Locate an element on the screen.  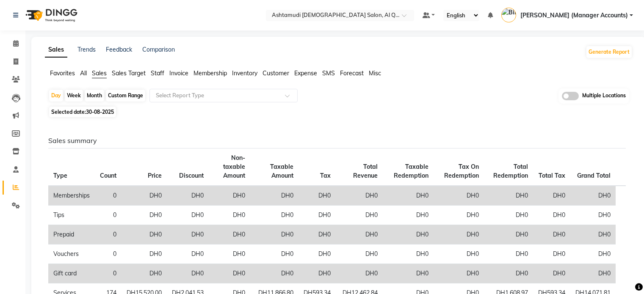
div: Day is located at coordinates (56, 96).